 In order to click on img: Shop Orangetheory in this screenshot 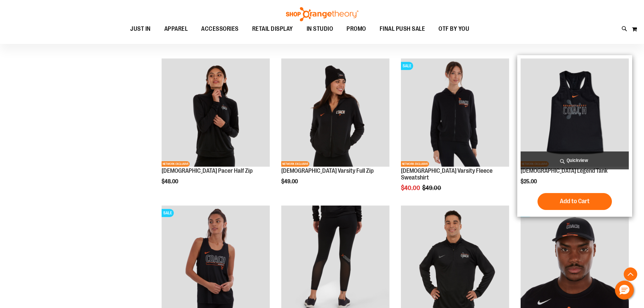, I will do `click(322, 14)`.